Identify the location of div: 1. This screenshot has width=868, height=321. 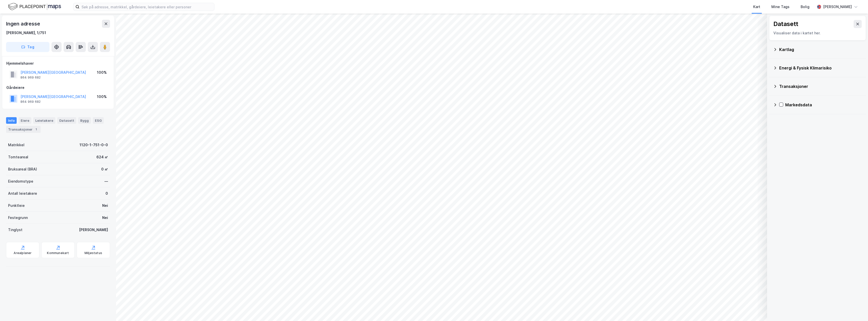
(36, 130).